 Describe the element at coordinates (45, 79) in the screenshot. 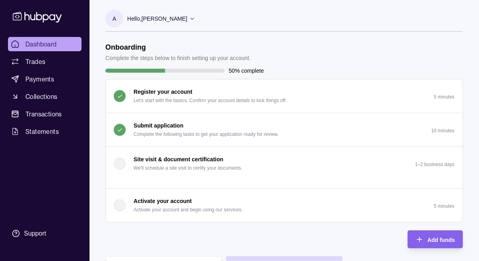

I see `a: Payments` at that location.